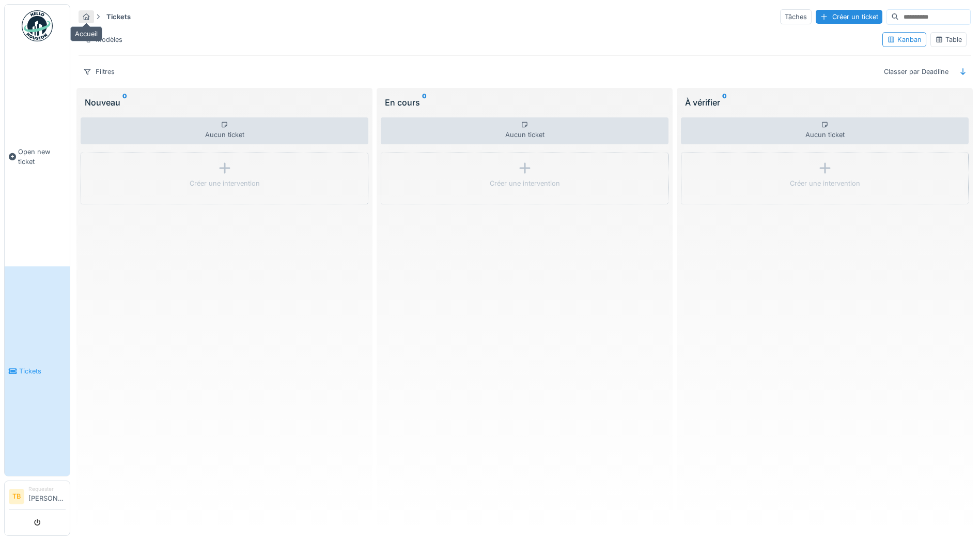 The image size is (980, 540). I want to click on span: Open new ticket, so click(42, 157).